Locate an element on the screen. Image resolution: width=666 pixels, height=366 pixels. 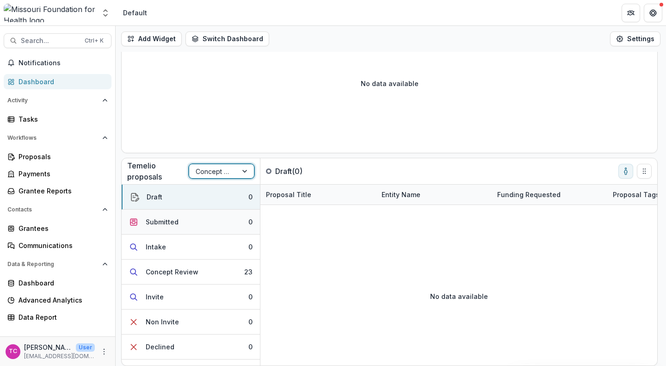
p: Temelio proposals is located at coordinates (158, 171).